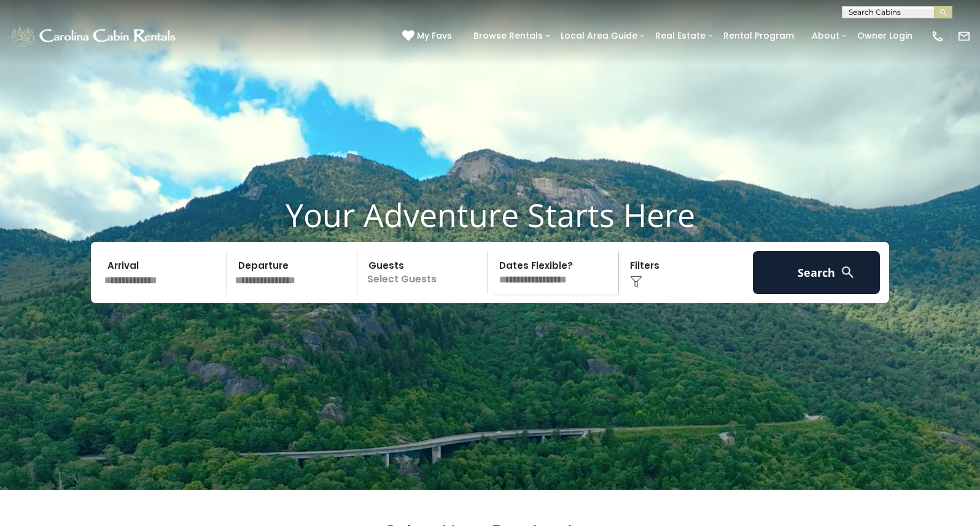 The height and width of the screenshot is (526, 980). Describe the element at coordinates (826, 36) in the screenshot. I see `a: About` at that location.